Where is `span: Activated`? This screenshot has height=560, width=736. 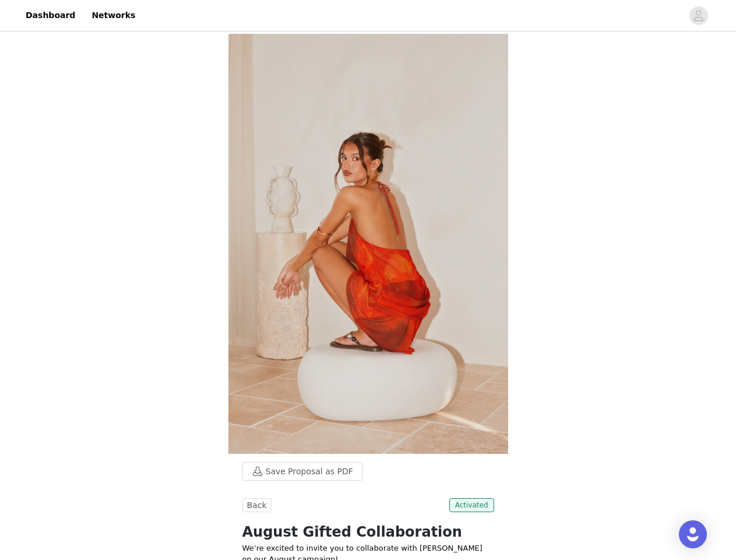 span: Activated is located at coordinates (472, 505).